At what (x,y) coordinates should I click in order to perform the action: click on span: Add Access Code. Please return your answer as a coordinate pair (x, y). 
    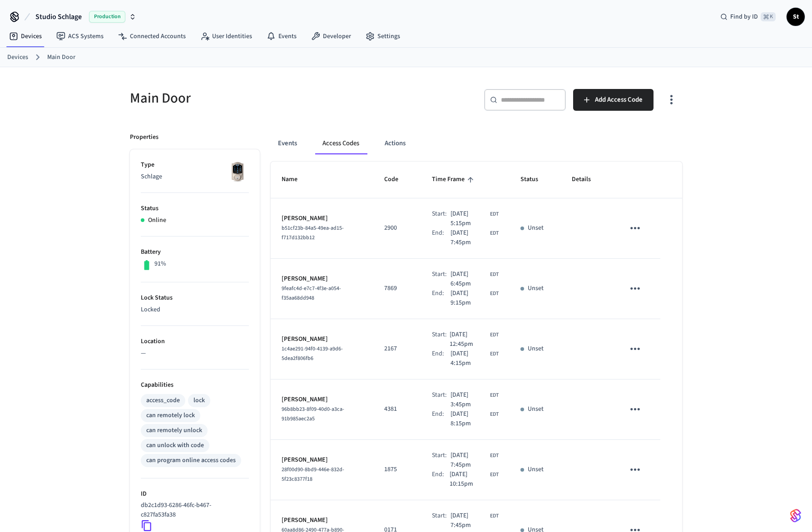
    Looking at the image, I should click on (618, 100).